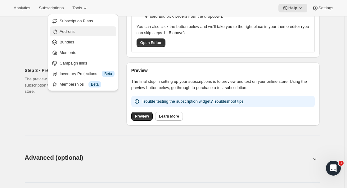 This screenshot has width=347, height=188. Describe the element at coordinates (223, 30) in the screenshot. I see `p: You can also click the button below and we'll take you to the right place in your theme editor (y...` at that location.